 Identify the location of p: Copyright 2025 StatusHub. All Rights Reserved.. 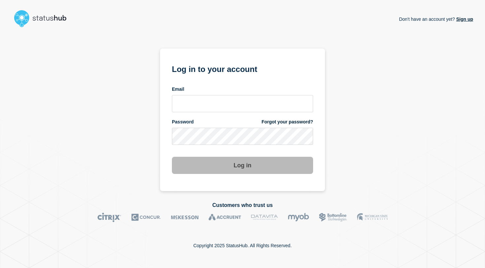
(243, 246).